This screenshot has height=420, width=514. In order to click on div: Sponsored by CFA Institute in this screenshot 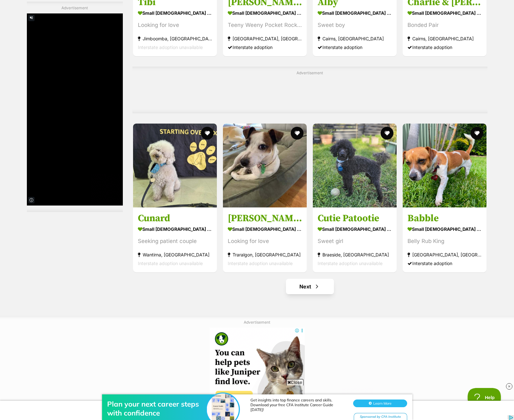, I will do `click(381, 35)`.